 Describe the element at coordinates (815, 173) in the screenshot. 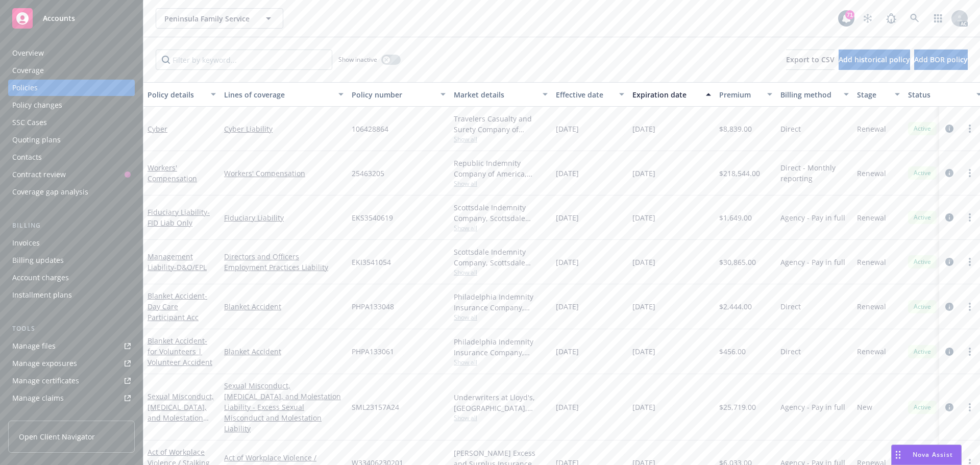

I see `span: Direct - Monthly reporting` at that location.